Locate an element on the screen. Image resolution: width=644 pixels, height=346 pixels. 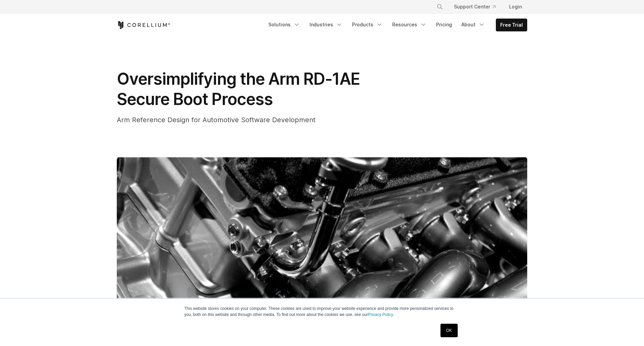
a: Corellium Home is located at coordinates (143, 25).